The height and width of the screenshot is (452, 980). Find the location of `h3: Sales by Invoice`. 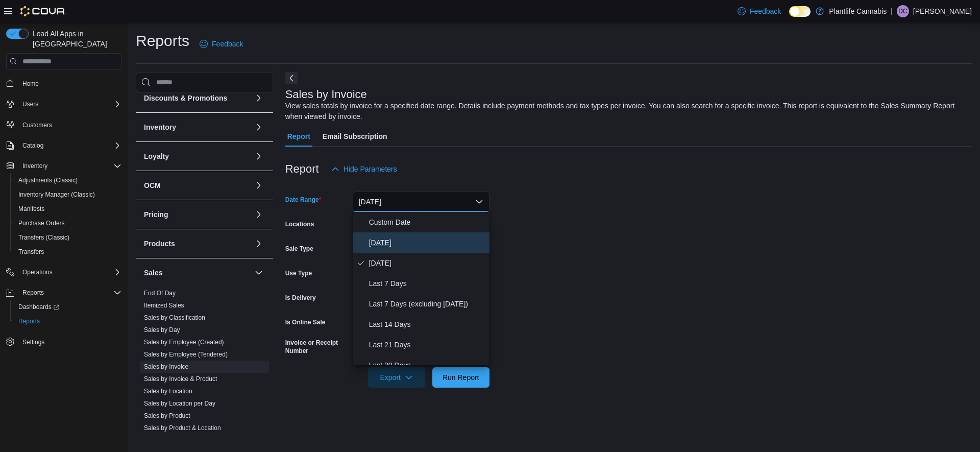

h3: Sales by Invoice is located at coordinates (326, 94).